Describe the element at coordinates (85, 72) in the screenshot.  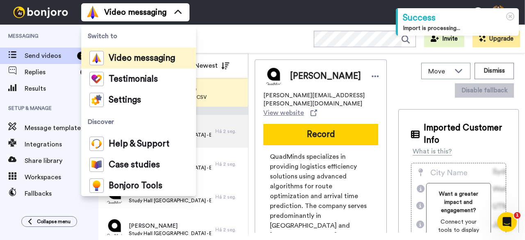
I see `div: 3` at that location.